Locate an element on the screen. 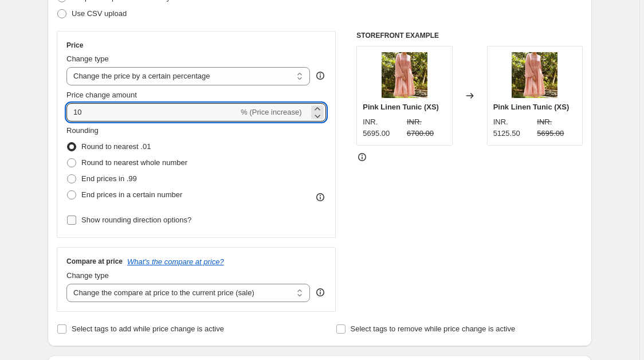 The height and width of the screenshot is (360, 644). span: INR. 5125.50 is located at coordinates (506, 128).